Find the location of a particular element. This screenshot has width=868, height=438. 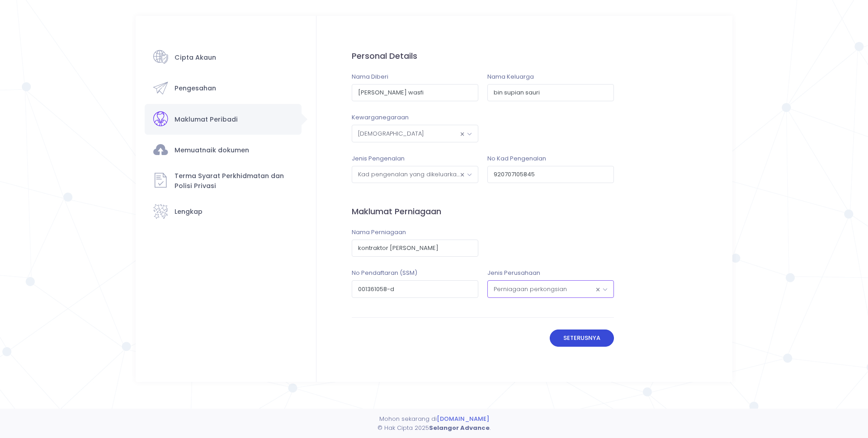

label: No Pendaftaran (SSM) is located at coordinates (385, 273).